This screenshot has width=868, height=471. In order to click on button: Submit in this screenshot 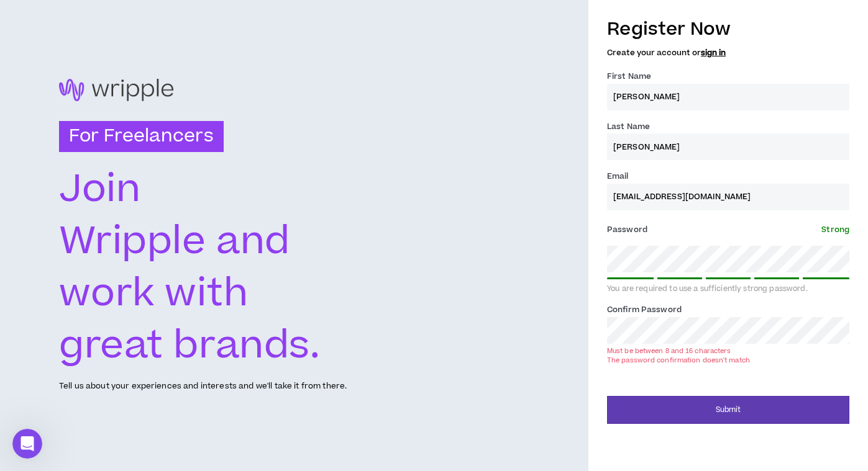, I will do `click(728, 410)`.